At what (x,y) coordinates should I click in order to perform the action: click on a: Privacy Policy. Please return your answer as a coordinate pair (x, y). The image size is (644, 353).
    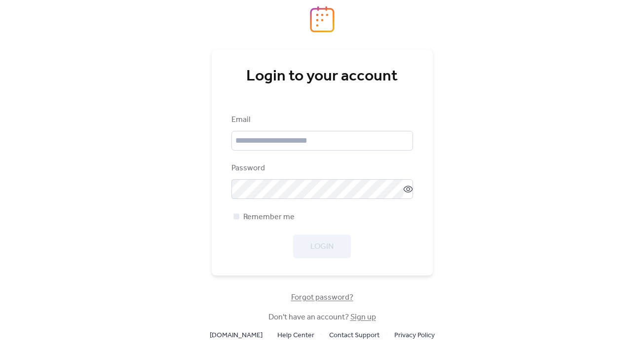
    Looking at the image, I should click on (414, 335).